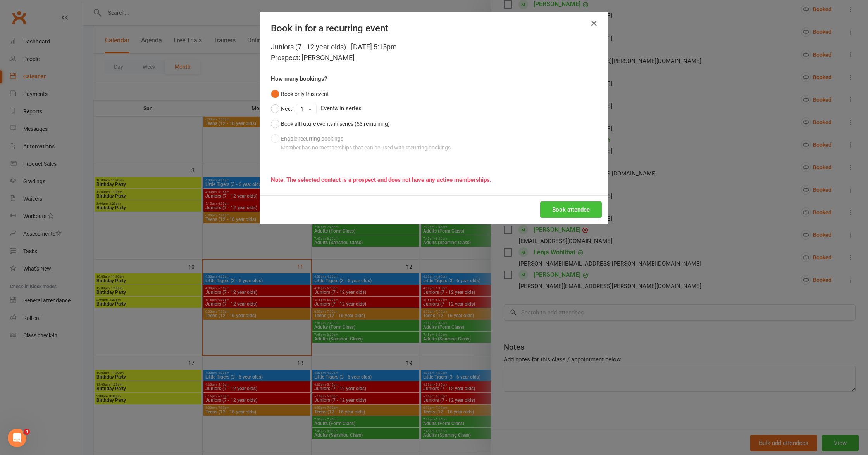  What do you see at coordinates (330, 123) in the screenshot?
I see `button: Book all future events in series (53 remaining)` at bounding box center [330, 123].